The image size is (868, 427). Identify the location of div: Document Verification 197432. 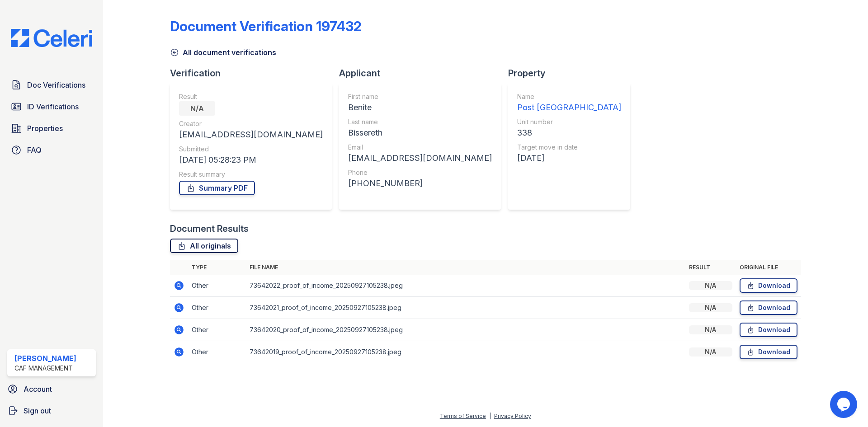
(266, 26).